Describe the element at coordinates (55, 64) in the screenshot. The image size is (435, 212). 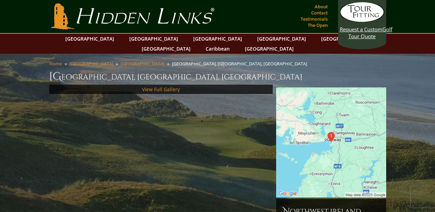
I see `a: Home` at that location.